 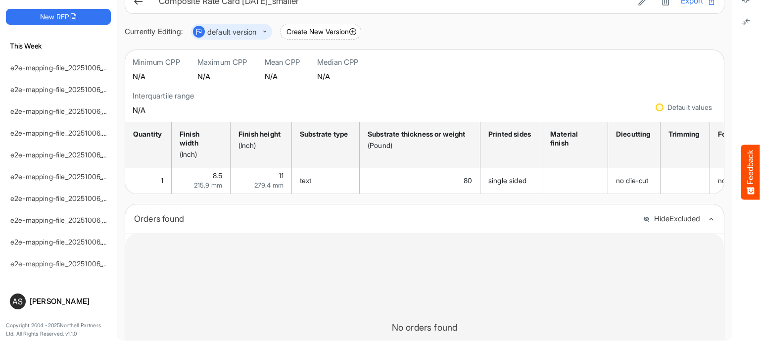 What do you see at coordinates (420, 181) in the screenshot?
I see `td: 80 is template cell Column Header httpsnorthellcomontologiesmapping-rulesmaterialhasmaterialthick...` at bounding box center [420, 181].